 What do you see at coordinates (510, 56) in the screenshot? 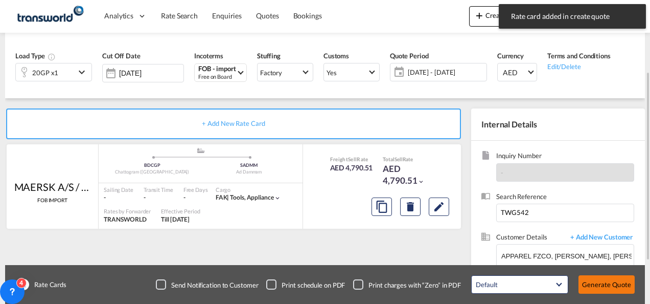
I see `span: Currency` at bounding box center [510, 56].